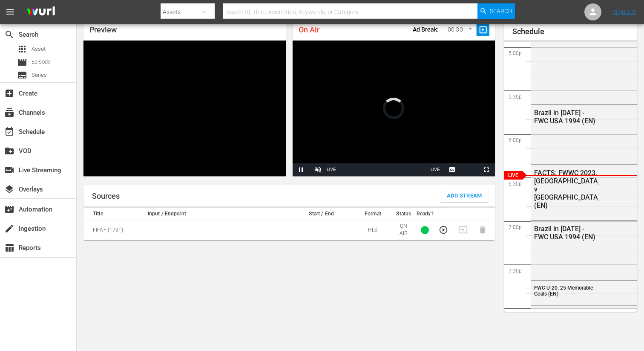  I want to click on span: Create, so click(9, 93).